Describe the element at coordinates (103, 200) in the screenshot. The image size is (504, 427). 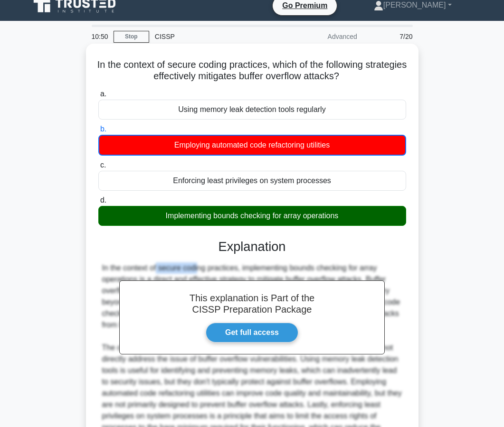
I see `span: d.` at that location.